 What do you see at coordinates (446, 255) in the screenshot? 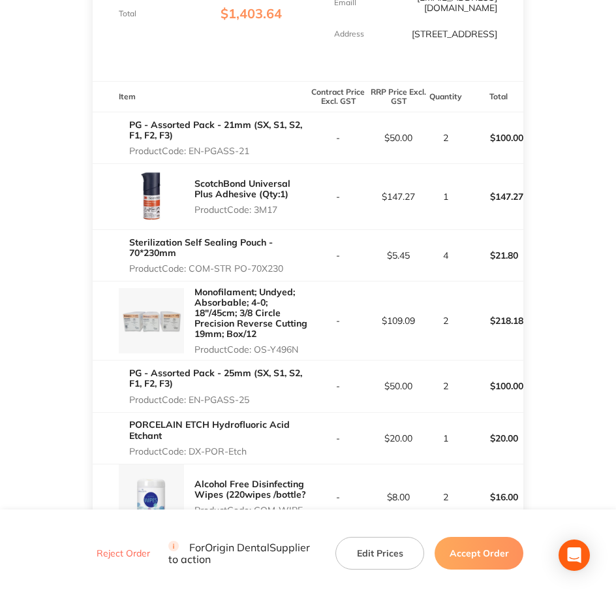
I see `p: 4` at bounding box center [446, 255].